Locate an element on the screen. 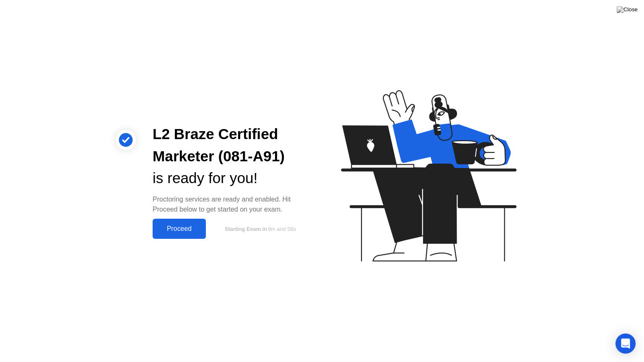 The height and width of the screenshot is (362, 644). button: Proceed is located at coordinates (179, 229).